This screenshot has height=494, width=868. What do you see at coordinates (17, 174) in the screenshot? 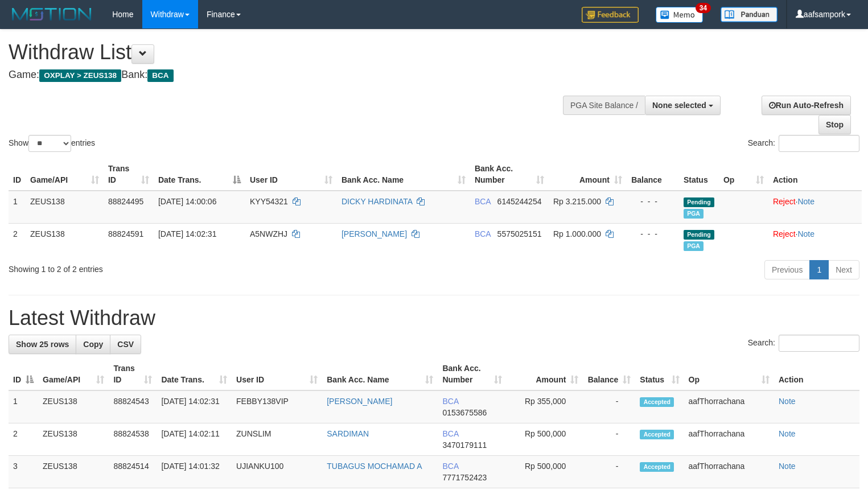
I see `th: ID` at bounding box center [17, 174].